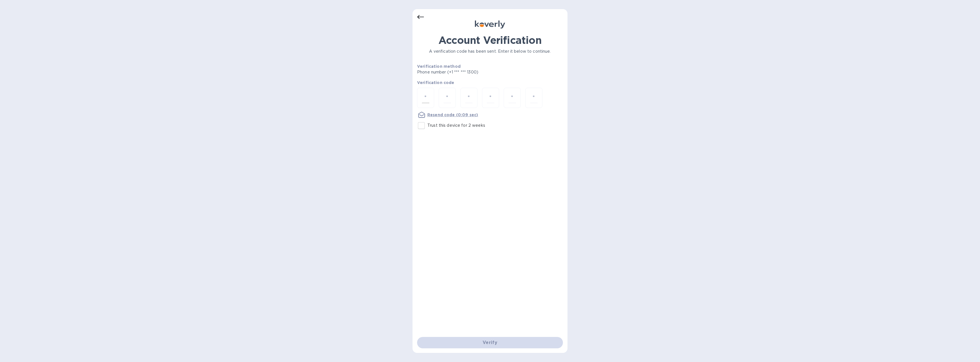  I want to click on u: Resend code (0:09 sec), so click(452, 115).